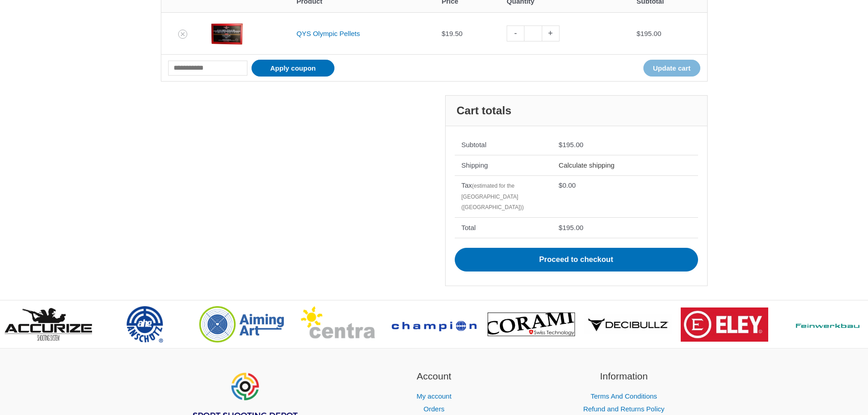  What do you see at coordinates (623, 409) in the screenshot?
I see `a: Refund and Returns Policy` at bounding box center [623, 409].